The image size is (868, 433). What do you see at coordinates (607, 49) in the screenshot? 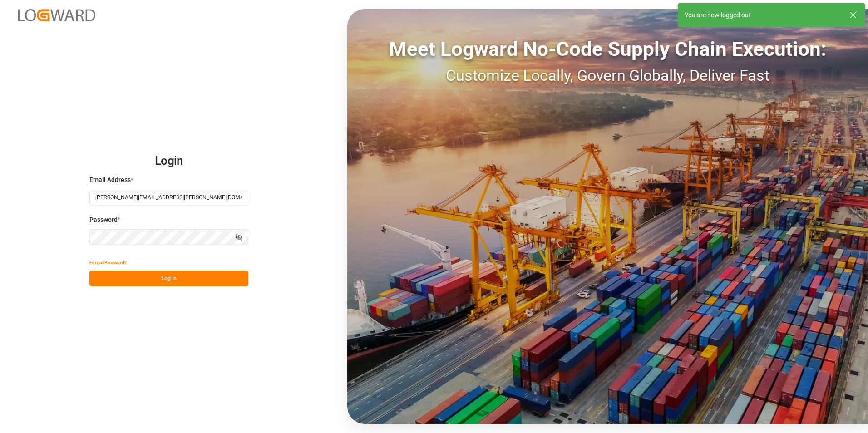
I see `div: Meet Logward No-Code Supply Chain Execution:` at bounding box center [607, 49].